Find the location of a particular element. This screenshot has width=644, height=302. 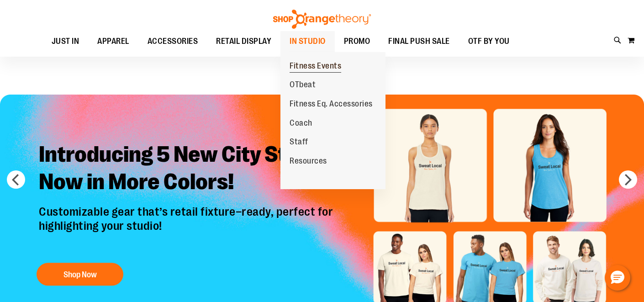

img: Shop Orangetheory is located at coordinates (322, 19).